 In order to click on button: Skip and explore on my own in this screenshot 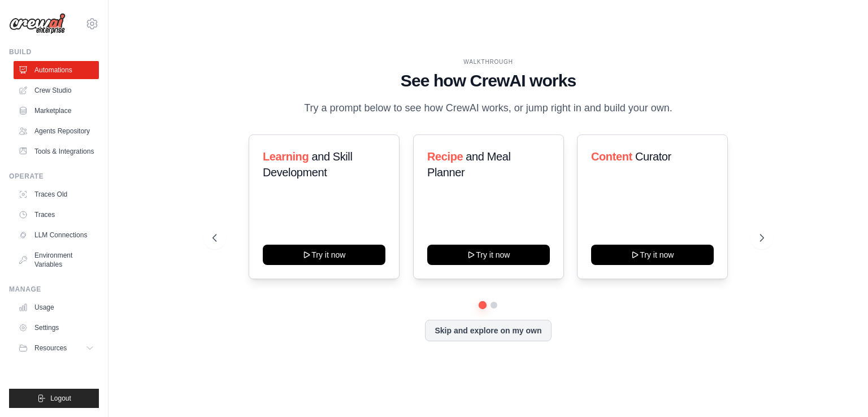, I will do `click(488, 330)`.